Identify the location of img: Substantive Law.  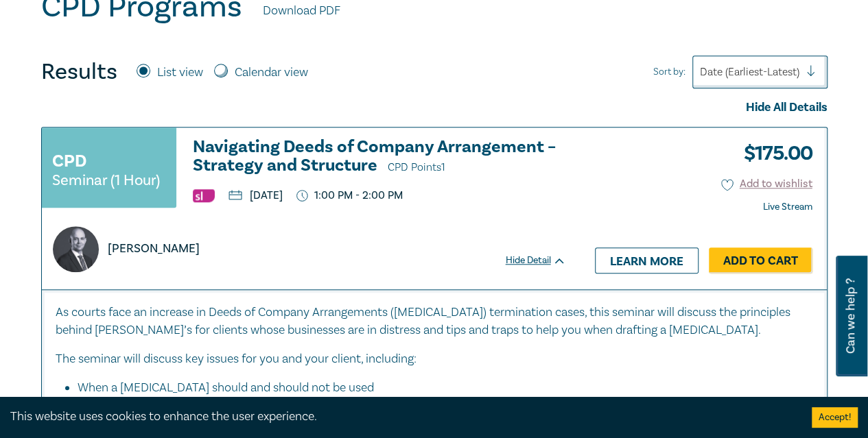
(204, 195).